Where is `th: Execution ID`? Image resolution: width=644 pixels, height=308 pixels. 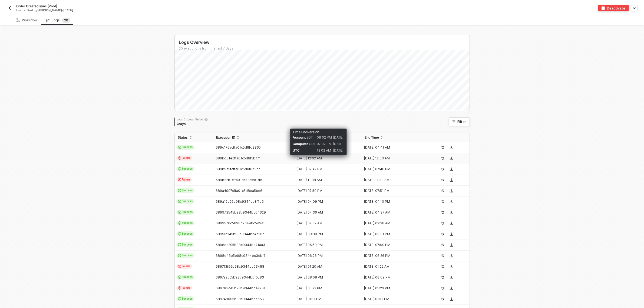 th: Execution ID is located at coordinates (253, 137).